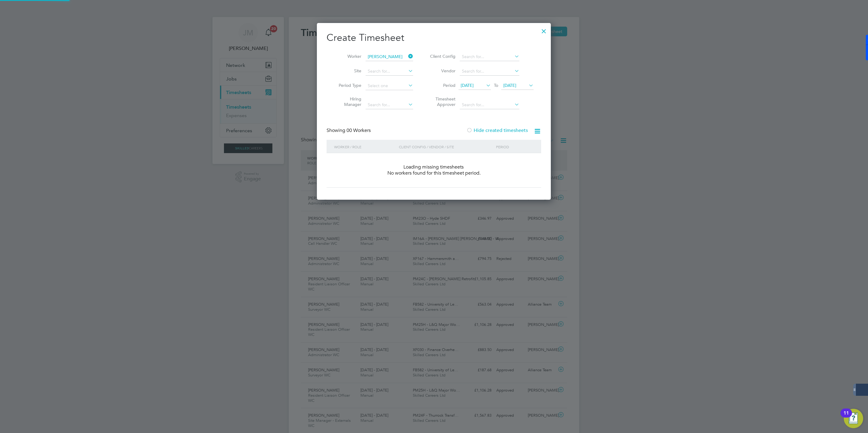 The width and height of the screenshot is (868, 433). Describe the element at coordinates (433, 173) in the screenshot. I see `div: No workers found for this timesheet period.` at that location.